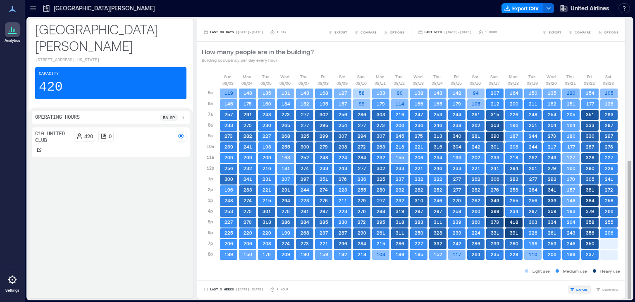 The width and height of the screenshot is (635, 302). I want to click on text: 196, so click(228, 189).